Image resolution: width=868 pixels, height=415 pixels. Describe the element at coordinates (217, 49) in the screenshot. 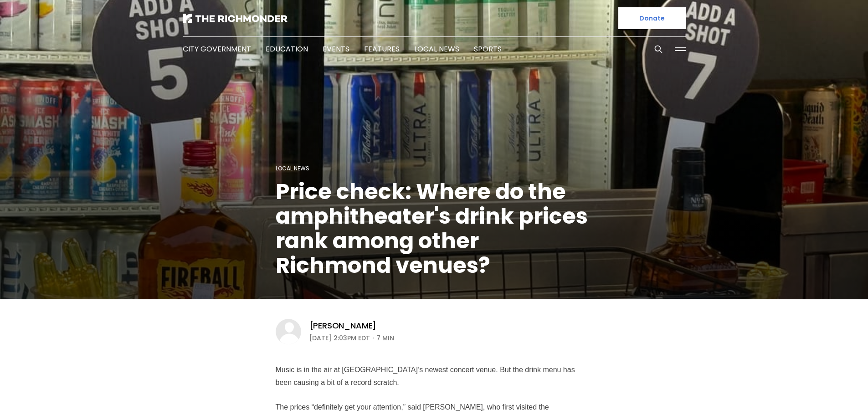

I see `a: City Government` at that location.